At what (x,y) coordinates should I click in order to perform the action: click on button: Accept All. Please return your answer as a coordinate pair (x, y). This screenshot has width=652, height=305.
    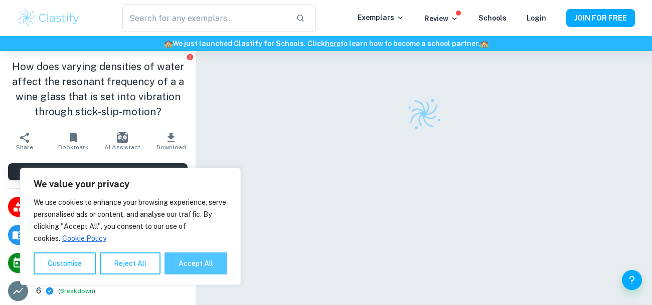
    Looking at the image, I should click on (196, 264).